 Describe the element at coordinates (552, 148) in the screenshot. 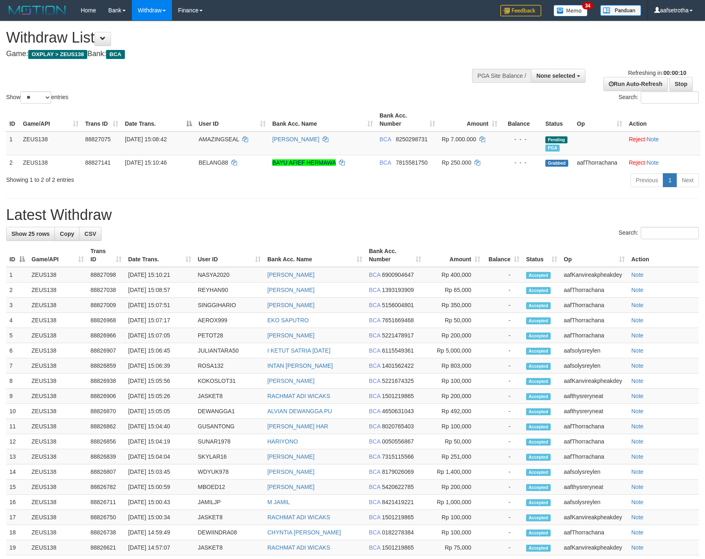

I see `span: Marked by aafsolysreylen` at that location.